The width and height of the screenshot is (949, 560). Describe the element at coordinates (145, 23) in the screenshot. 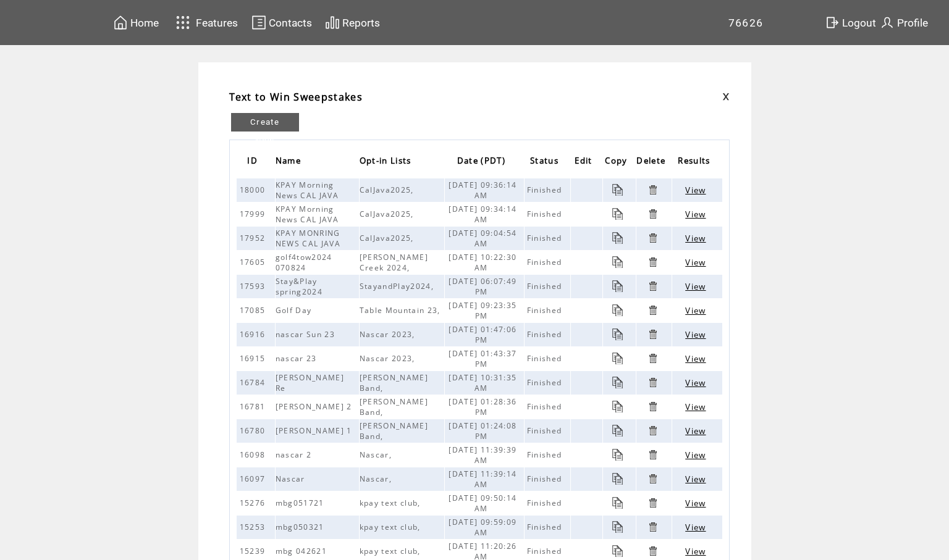

I see `span: Home` at that location.